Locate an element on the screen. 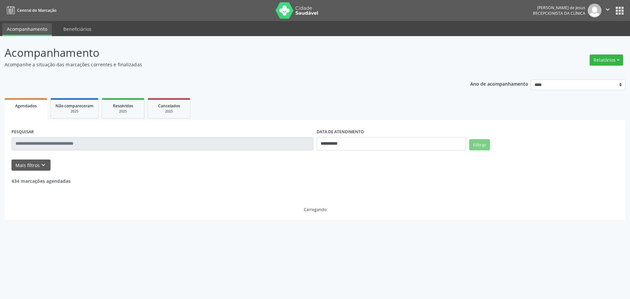 This screenshot has height=299, width=630. span: Recepcionista da clínica is located at coordinates (559, 13).